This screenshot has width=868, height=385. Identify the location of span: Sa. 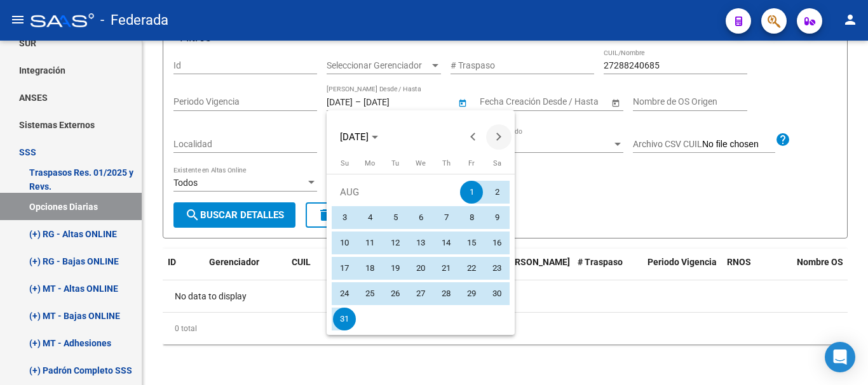
(497, 164).